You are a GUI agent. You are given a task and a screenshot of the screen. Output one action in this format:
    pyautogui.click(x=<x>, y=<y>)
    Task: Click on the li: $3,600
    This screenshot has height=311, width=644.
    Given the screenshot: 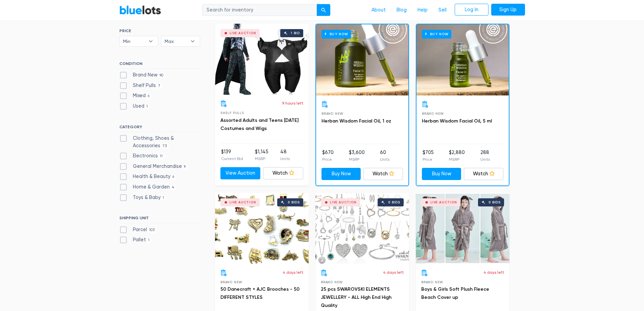 What is the action you would take?
    pyautogui.click(x=357, y=156)
    